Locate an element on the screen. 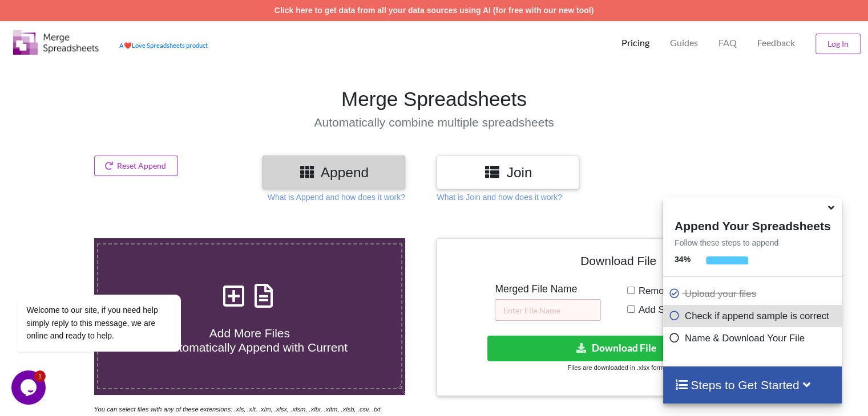  p: Name & Download Your File is located at coordinates (754, 338).